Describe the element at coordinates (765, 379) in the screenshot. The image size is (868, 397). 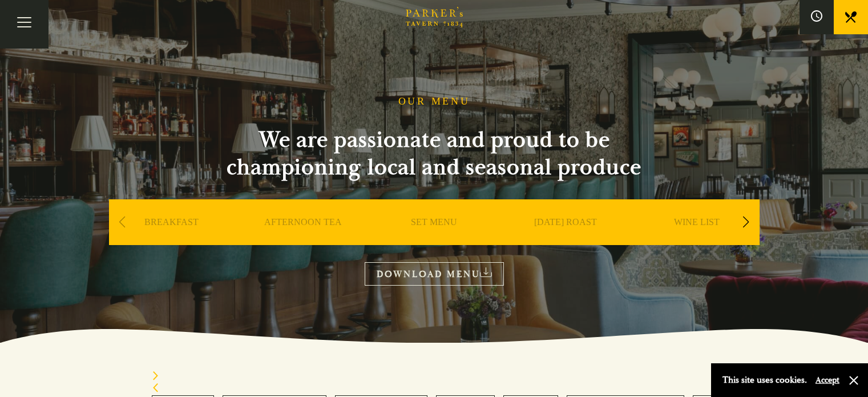
I see `p: This site uses cookies.` at that location.